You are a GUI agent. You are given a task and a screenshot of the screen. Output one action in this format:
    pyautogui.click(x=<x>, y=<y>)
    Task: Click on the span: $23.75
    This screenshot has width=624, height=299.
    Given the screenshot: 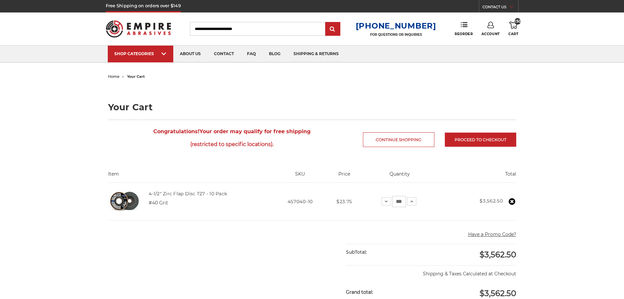 What is the action you would take?
    pyautogui.click(x=344, y=201)
    